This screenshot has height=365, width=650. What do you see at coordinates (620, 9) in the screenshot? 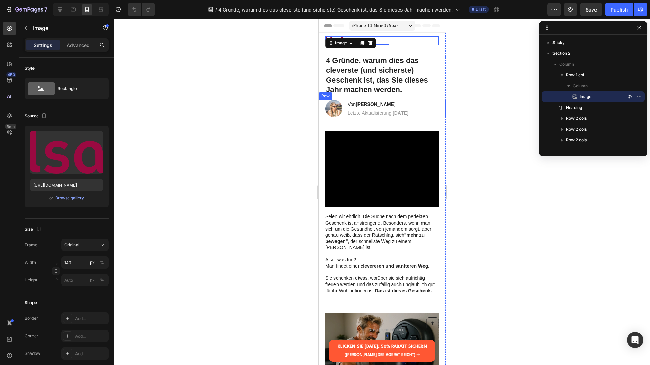
I see `div: Publish` at bounding box center [620, 9].